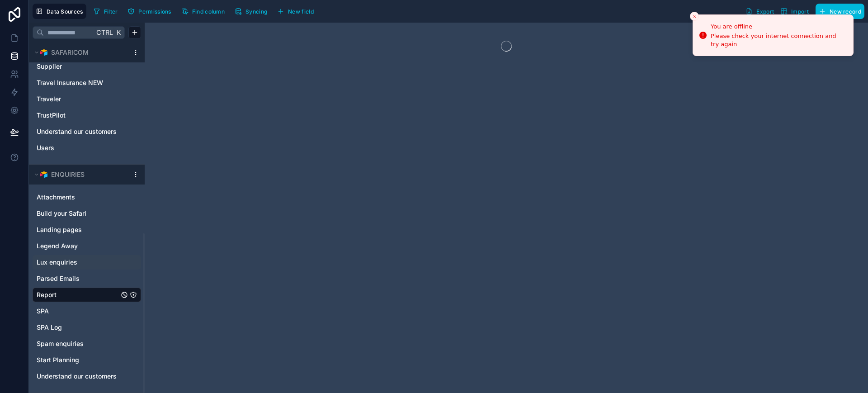 This screenshot has height=393, width=868. Describe the element at coordinates (49, 328) in the screenshot. I see `span: SPA Log` at that location.